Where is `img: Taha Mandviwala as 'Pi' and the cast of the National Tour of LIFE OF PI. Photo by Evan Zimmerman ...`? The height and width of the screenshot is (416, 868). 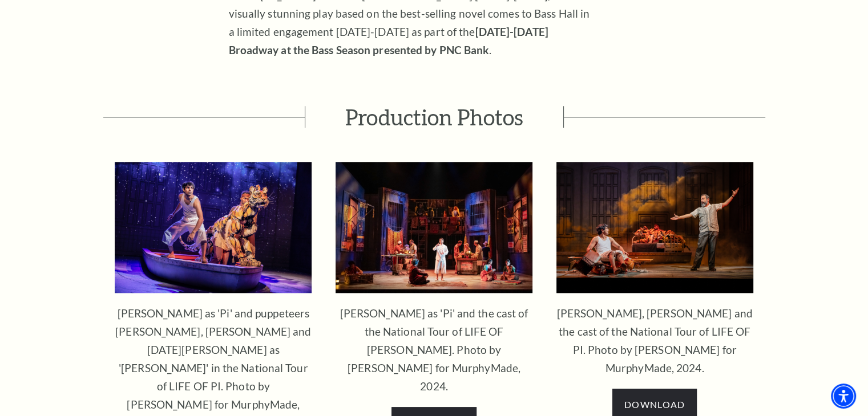 img: Taha Mandviwala as 'Pi' and the cast of the National Tour of LIFE OF PI. Photo by Evan Zimmerman ... is located at coordinates (434, 228).